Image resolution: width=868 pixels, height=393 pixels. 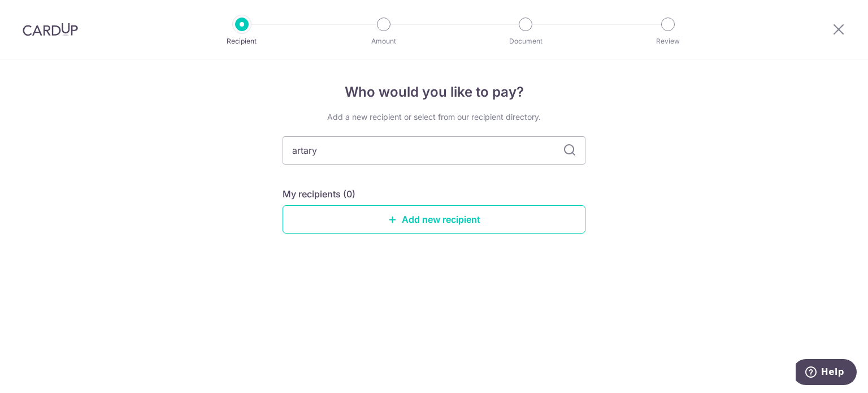 I want to click on p: Document, so click(x=525, y=41).